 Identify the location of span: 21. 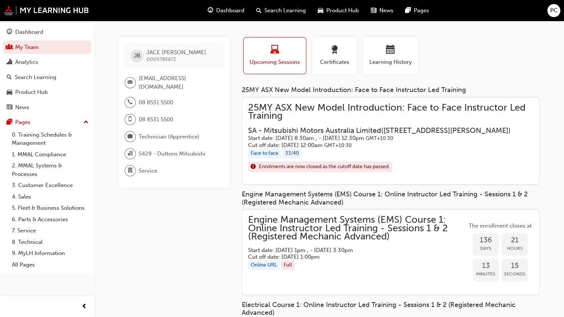
(515, 240).